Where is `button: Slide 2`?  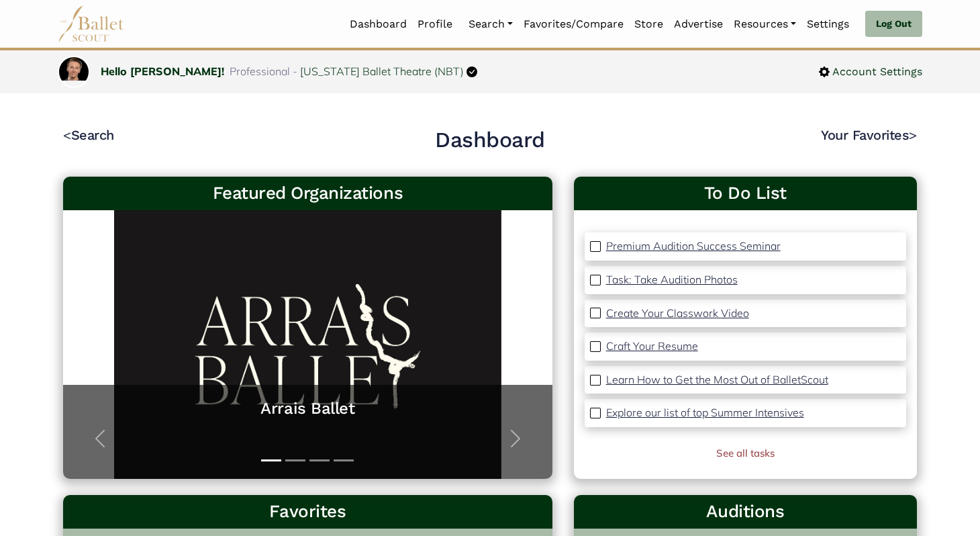
button: Slide 2 is located at coordinates (295, 460).